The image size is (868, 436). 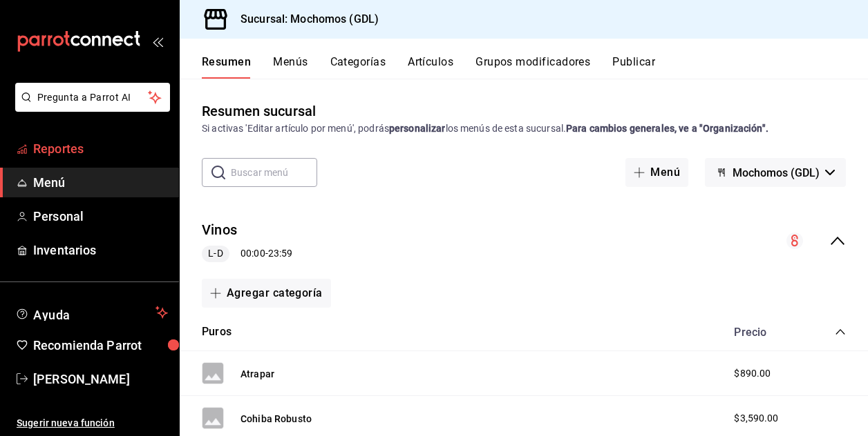 What do you see at coordinates (776, 172) in the screenshot?
I see `span: Mochomos (GDL)` at bounding box center [776, 172].